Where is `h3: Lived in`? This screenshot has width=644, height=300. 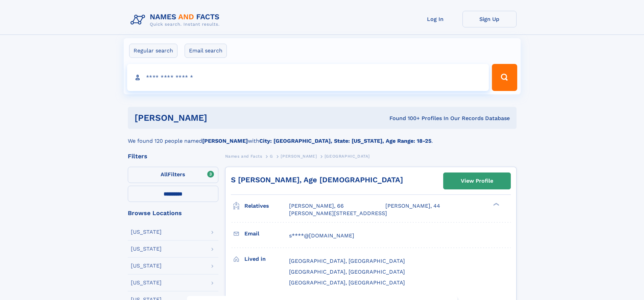
h3: Lived in is located at coordinates (267, 259).